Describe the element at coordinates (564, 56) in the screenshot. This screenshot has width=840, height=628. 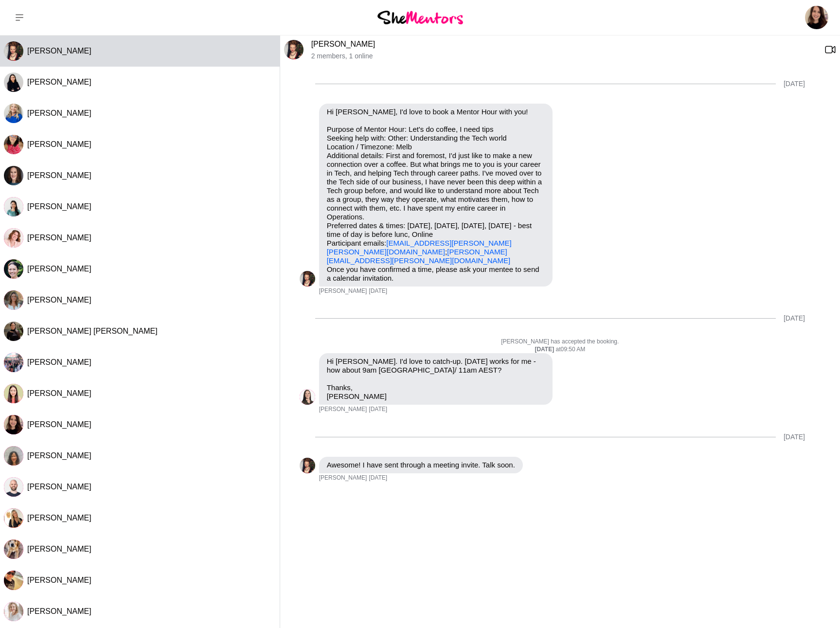
I see `p: 2 members , 1 online` at that location.